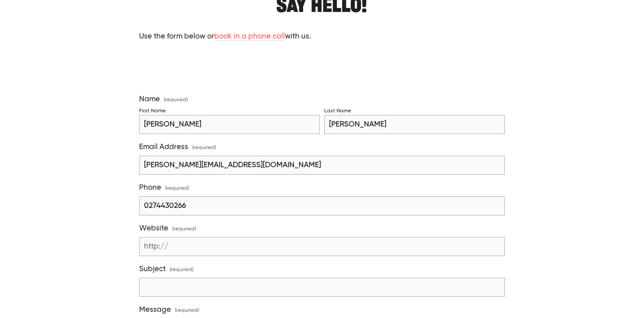  I want to click on span: Subject, so click(153, 269).